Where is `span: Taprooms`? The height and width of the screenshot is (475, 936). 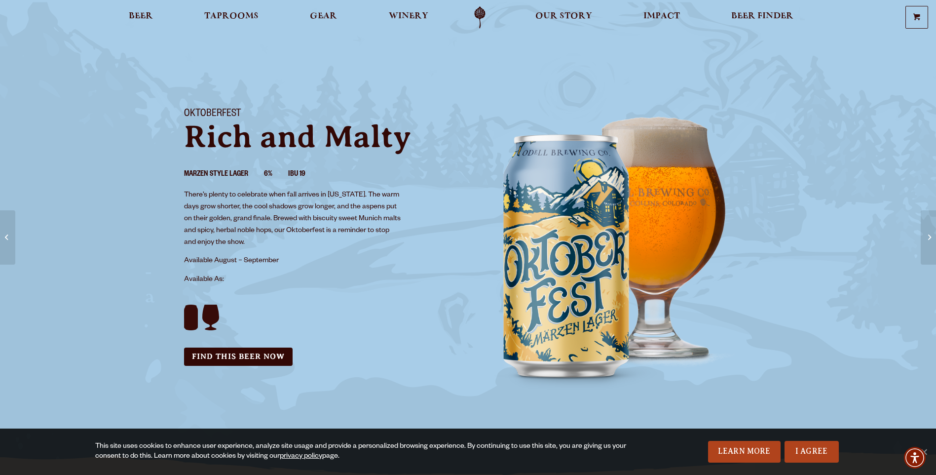
span: Taprooms is located at coordinates (231, 16).